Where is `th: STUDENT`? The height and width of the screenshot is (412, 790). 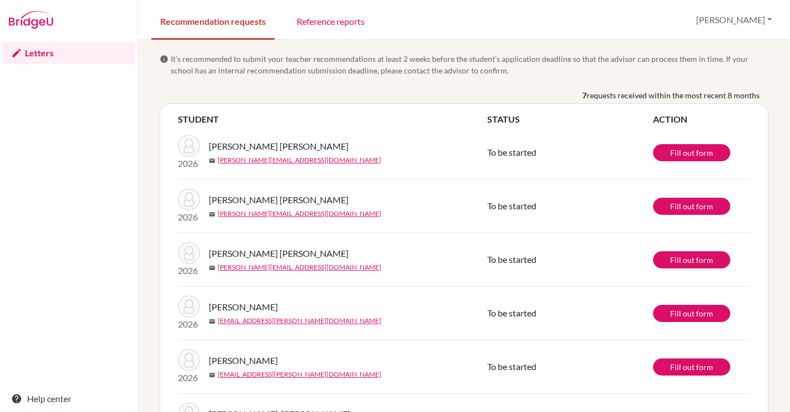 th: STUDENT is located at coordinates (333, 119).